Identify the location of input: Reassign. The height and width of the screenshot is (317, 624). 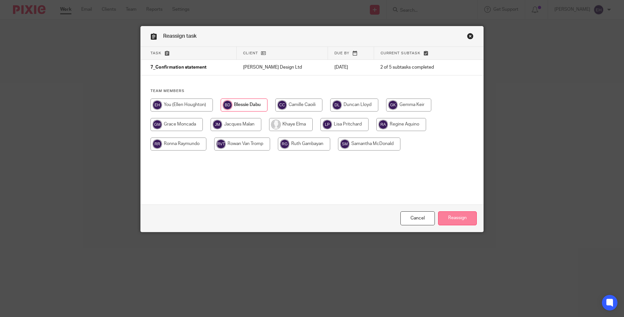
(457, 218).